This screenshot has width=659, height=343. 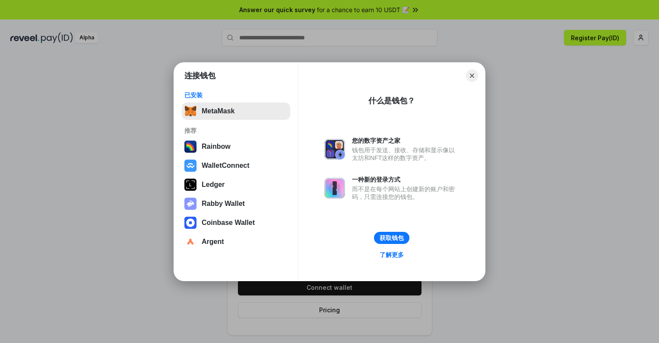 What do you see at coordinates (406, 193) in the screenshot?
I see `div: 而不是在每个网站上创建新的账户和密码，只需连接您的钱包。` at bounding box center [406, 193].